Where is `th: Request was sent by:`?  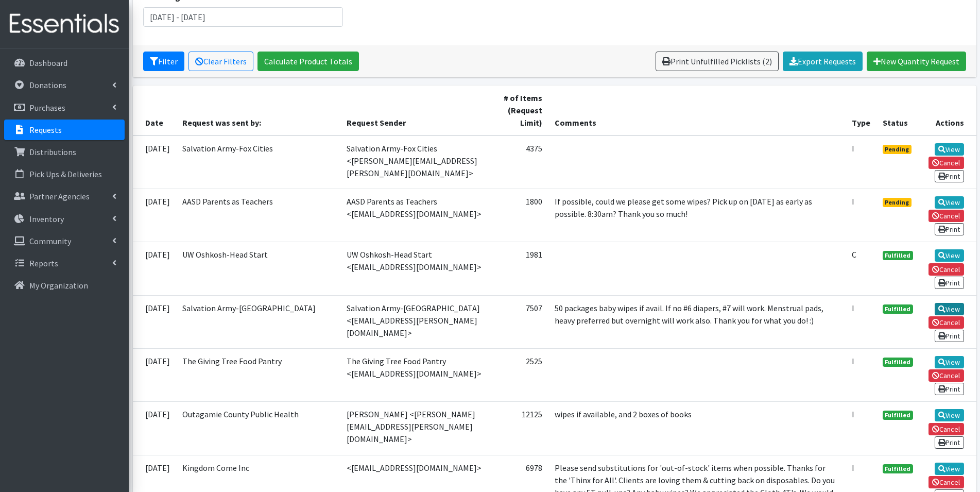
th: Request was sent by: is located at coordinates (258, 110).